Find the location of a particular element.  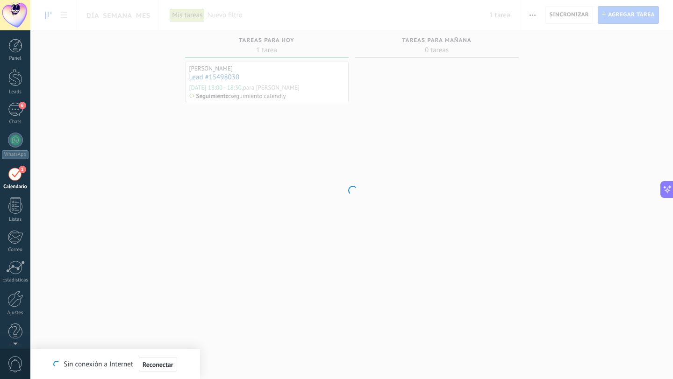

div: WhatsApp is located at coordinates (15, 155).